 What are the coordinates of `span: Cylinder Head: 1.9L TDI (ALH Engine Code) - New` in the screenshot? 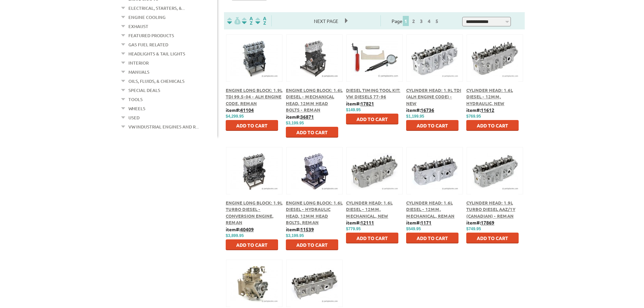 It's located at (433, 97).